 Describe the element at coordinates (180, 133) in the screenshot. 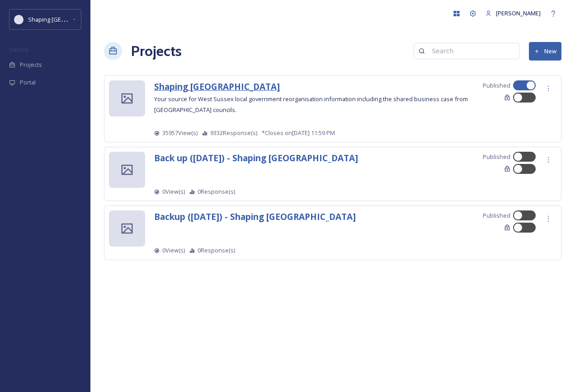

I see `span: 35957 View(s)` at that location.